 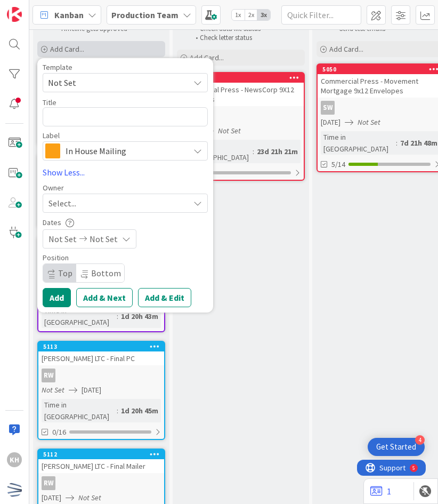 I want to click on span: 1x, so click(x=238, y=15).